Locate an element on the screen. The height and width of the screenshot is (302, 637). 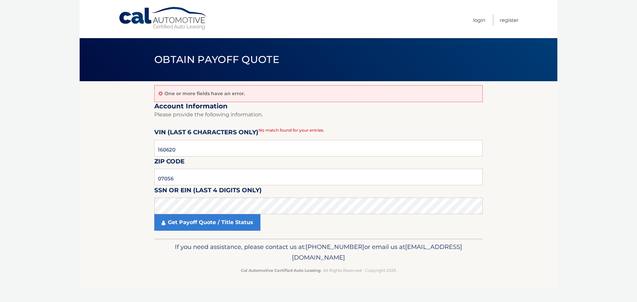
span: Obtain Payoff Quote is located at coordinates (217, 59).